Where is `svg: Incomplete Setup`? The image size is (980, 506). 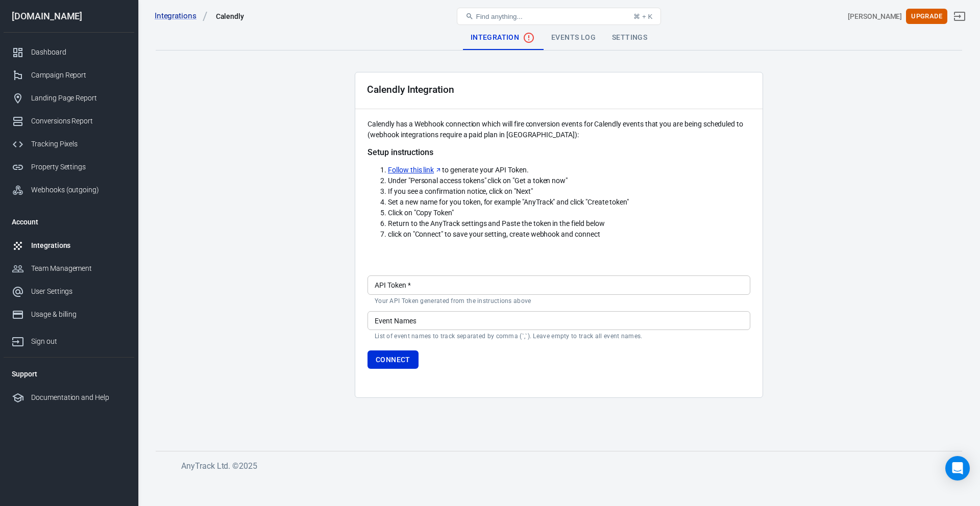 svg: Incomplete Setup is located at coordinates (529, 38).